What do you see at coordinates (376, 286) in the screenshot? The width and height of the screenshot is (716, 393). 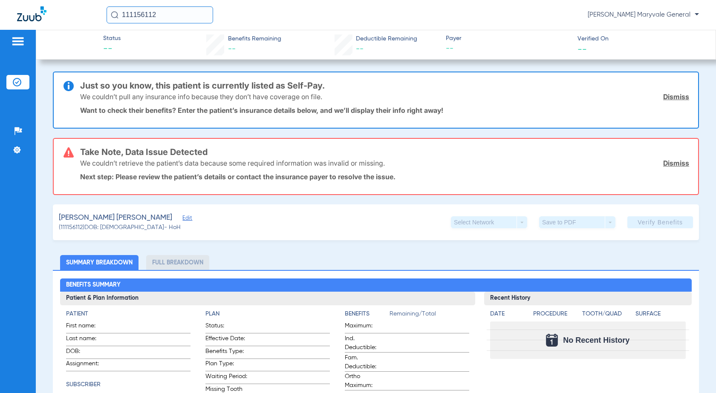 I see `h2: Benefits Summary` at bounding box center [376, 286].